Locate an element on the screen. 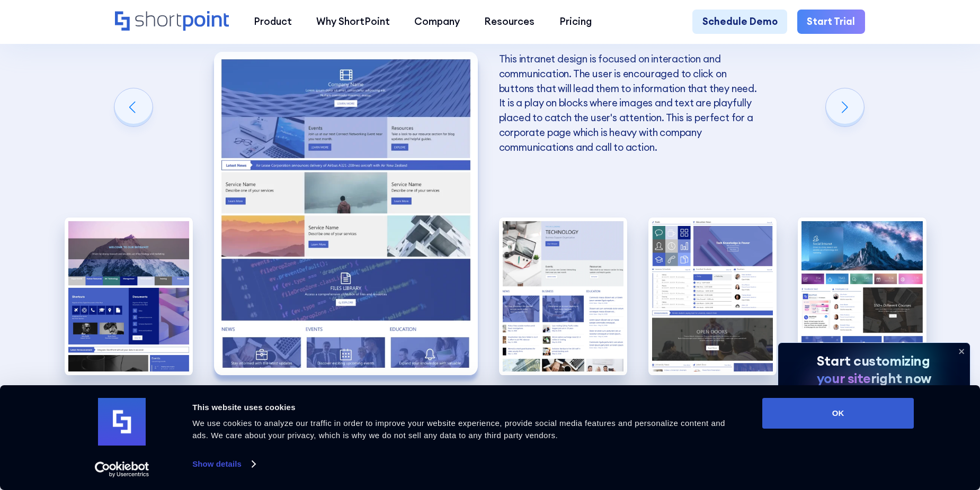 The width and height of the screenshot is (980, 490). img: Best SharePoint Site Designs is located at coordinates (129, 296).